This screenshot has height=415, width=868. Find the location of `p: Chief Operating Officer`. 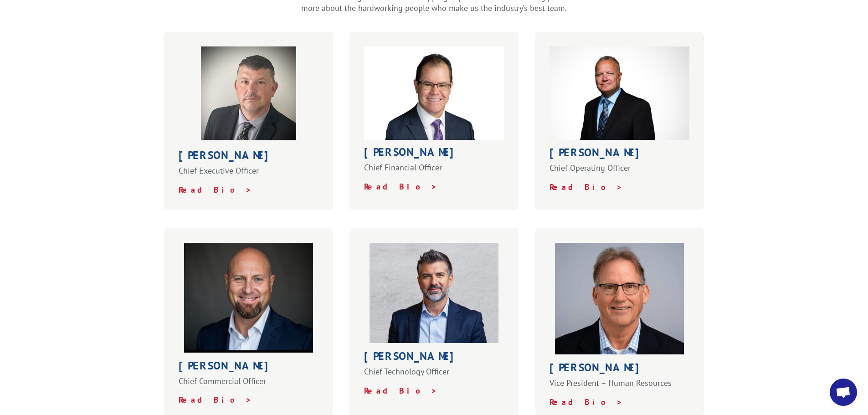

p: Chief Operating Officer is located at coordinates (620, 172).